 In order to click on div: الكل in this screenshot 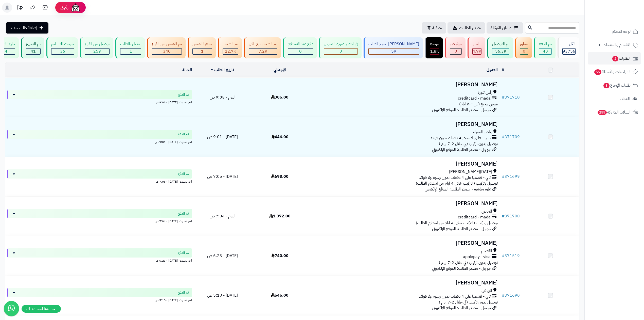, I will do `click(569, 44)`.